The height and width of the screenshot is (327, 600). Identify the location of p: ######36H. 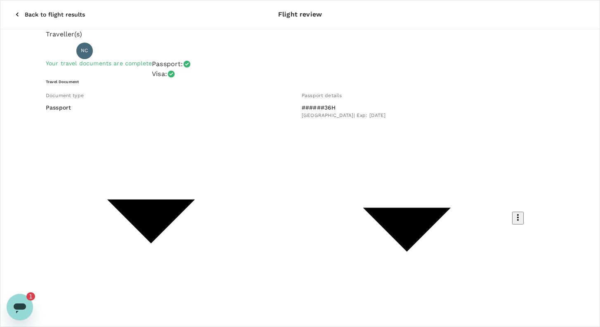
(407, 107).